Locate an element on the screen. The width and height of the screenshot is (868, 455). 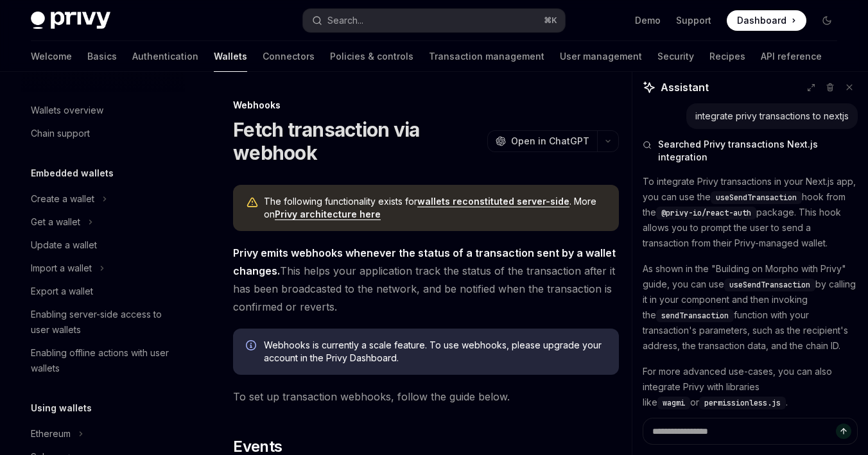
h1: Fetch transaction via webhook is located at coordinates (358, 141).